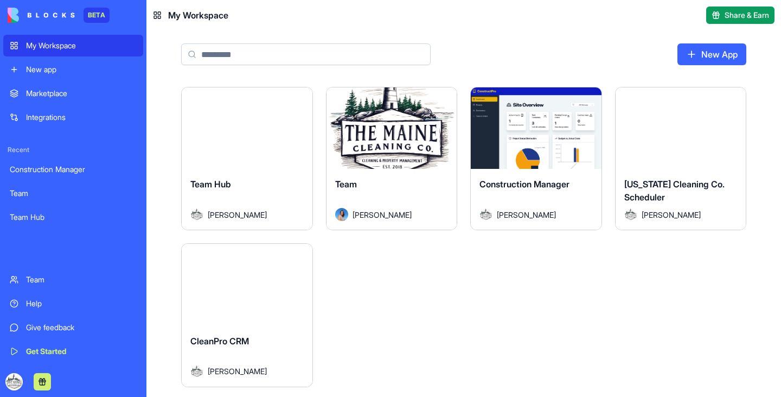 The image size is (781, 397). What do you see at coordinates (747, 15) in the screenshot?
I see `span: Share & Earn` at bounding box center [747, 15].